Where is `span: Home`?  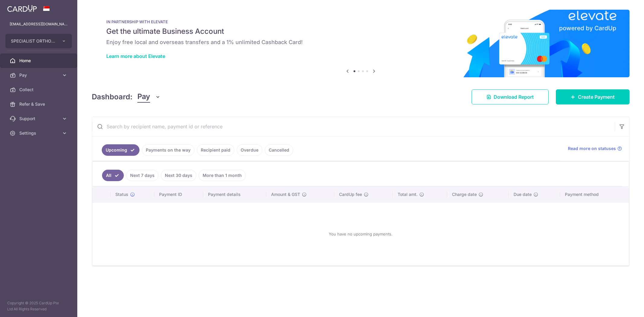
span: Home is located at coordinates (39, 61).